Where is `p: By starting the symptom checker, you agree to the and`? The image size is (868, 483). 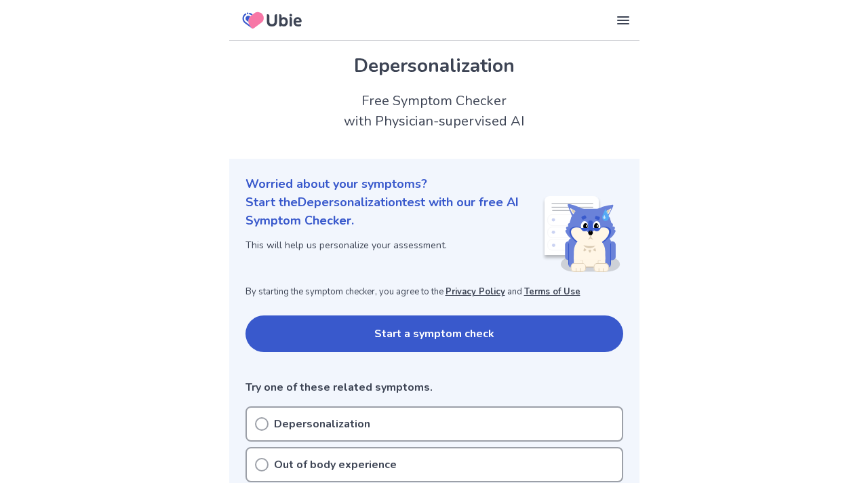
p: By starting the symptom checker, you agree to the and is located at coordinates (434, 292).